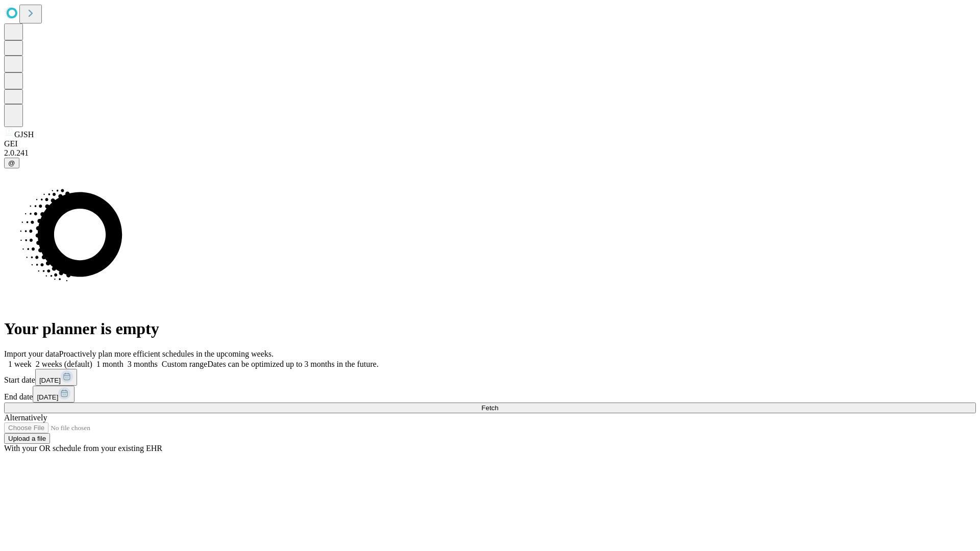 This screenshot has width=980, height=551. I want to click on button: Fetch, so click(490, 408).